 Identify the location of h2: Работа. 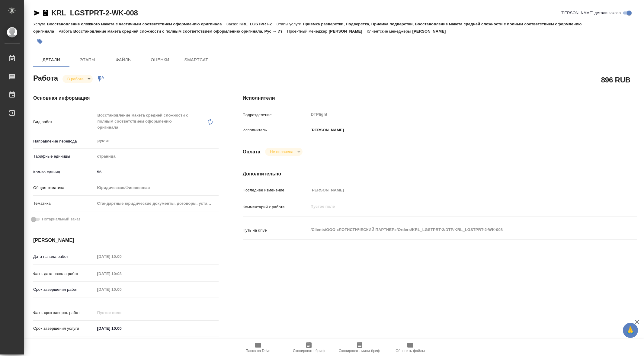
(45, 78).